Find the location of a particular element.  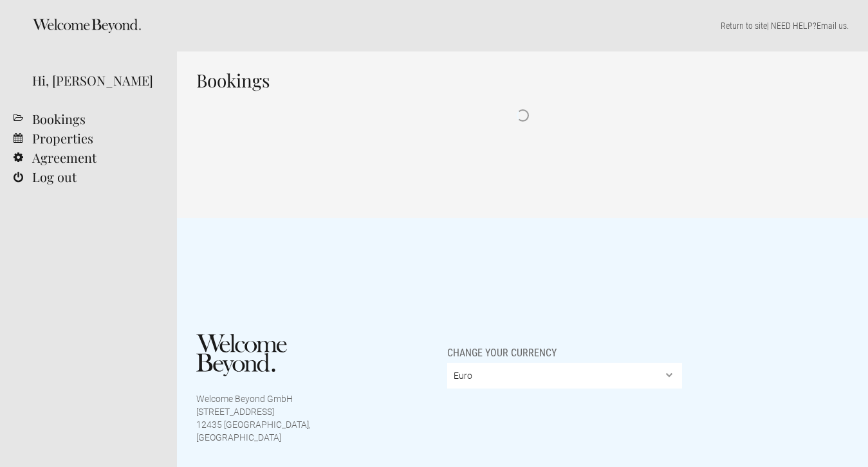

p: | NEED HELP? . is located at coordinates (523, 26).